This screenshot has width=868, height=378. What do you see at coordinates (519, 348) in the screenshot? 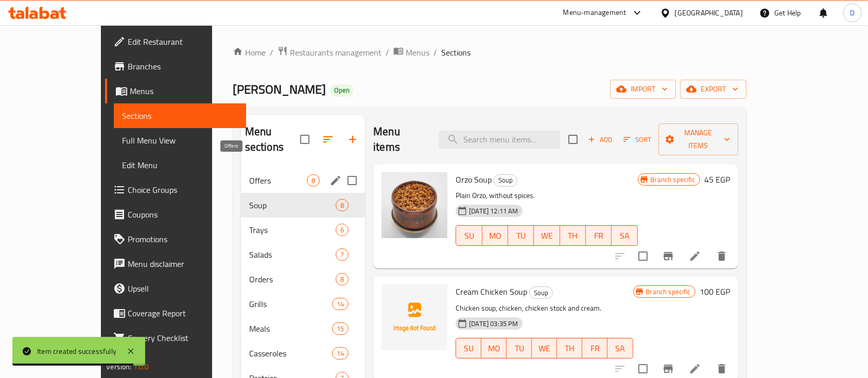
I see `button: TU` at bounding box center [519, 348].